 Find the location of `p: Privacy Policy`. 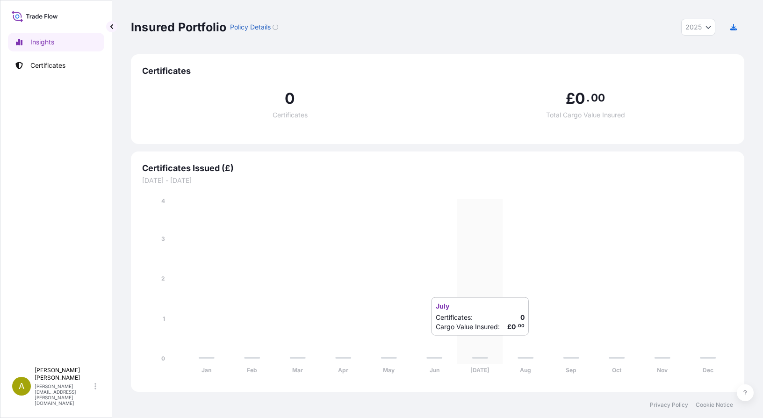

p: Privacy Policy is located at coordinates (669, 405).